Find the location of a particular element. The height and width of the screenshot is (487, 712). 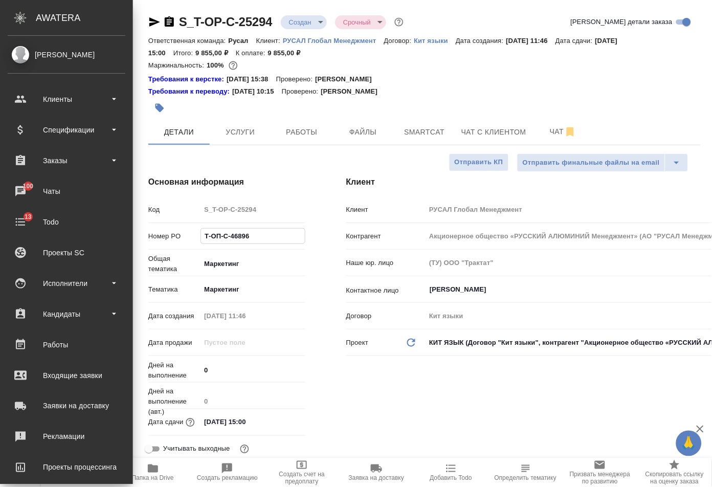

button: Скопировать ссылку на оценку заказа is located at coordinates (675, 473).